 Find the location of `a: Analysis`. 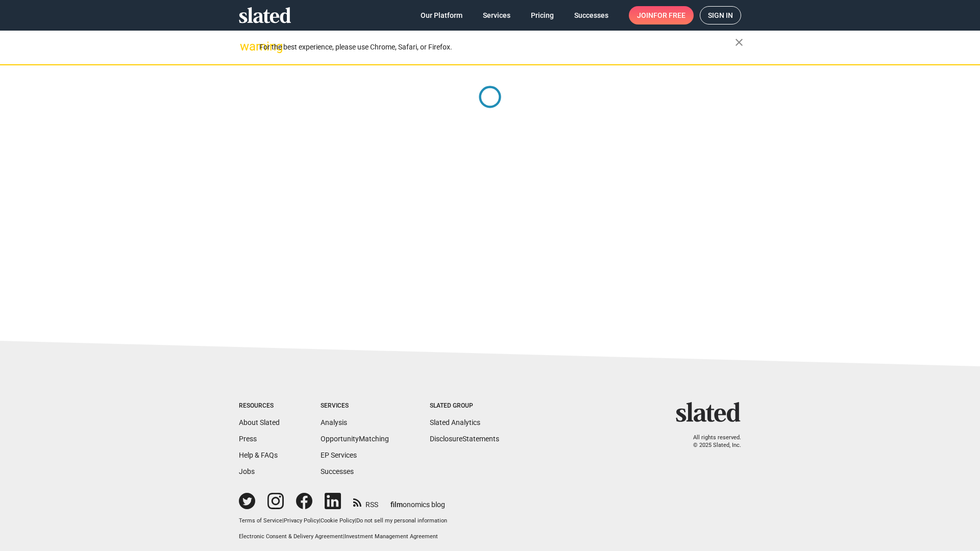

a: Analysis is located at coordinates (334, 422).